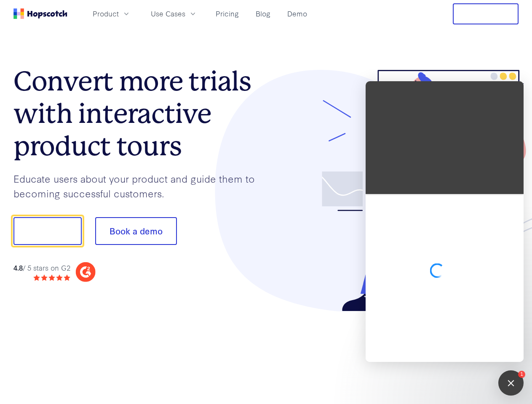 The width and height of the screenshot is (532, 404). Describe the element at coordinates (140, 185) in the screenshot. I see `p: Educate users about your product and guide them to becoming successful customers.` at that location.